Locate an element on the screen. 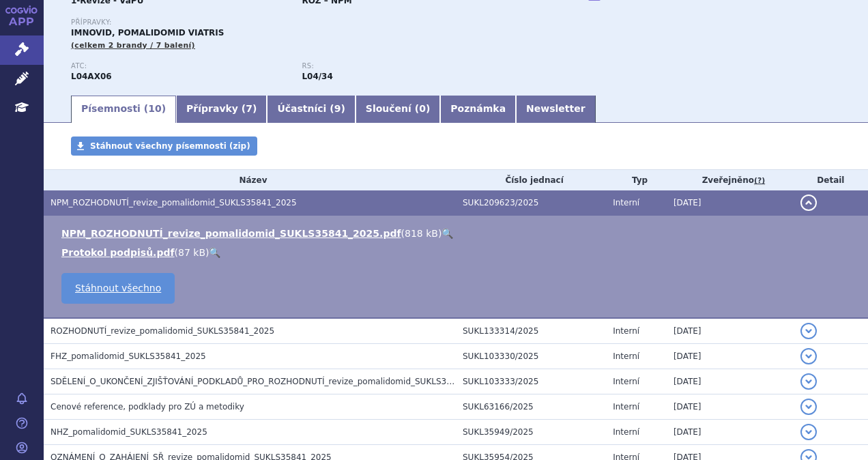 The height and width of the screenshot is (460, 868). a: Protokol podpisů.pdf is located at coordinates (118, 252).